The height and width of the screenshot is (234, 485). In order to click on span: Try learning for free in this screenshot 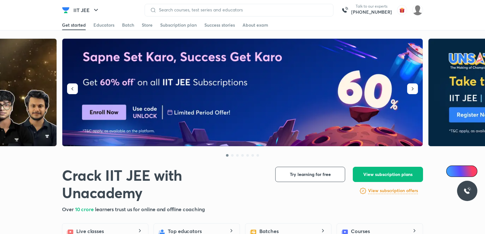, I will do `click(310, 175)`.